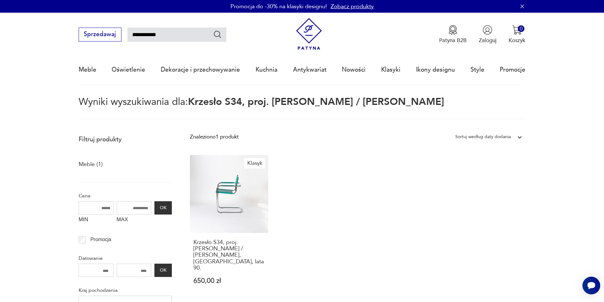  What do you see at coordinates (100, 35) in the screenshot?
I see `a: Sprzedawaj` at bounding box center [100, 35].